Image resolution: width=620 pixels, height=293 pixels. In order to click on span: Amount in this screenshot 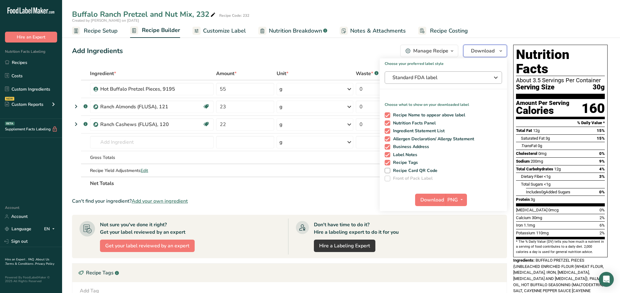, I will do `click(226, 74)`.